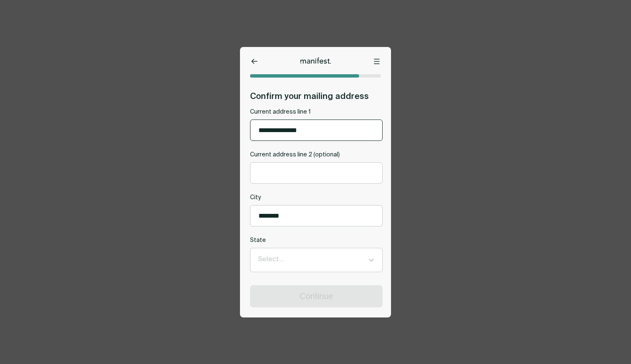 This screenshot has height=364, width=631. I want to click on label: State, so click(316, 240).